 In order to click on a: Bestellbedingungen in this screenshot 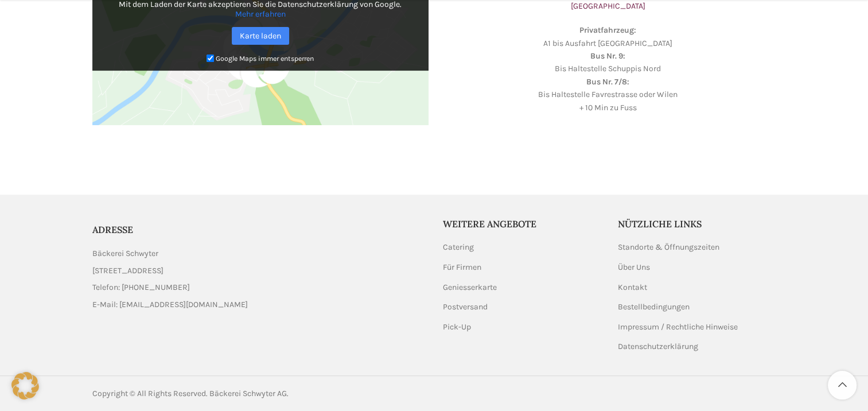, I will do `click(654, 307)`.